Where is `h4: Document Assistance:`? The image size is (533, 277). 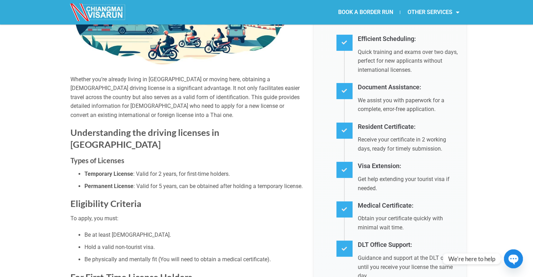 h4: Document Assistance: is located at coordinates (407, 87).